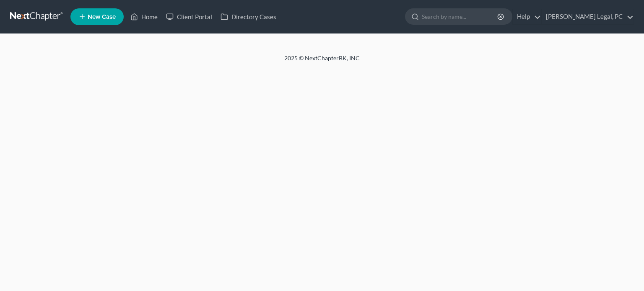 The height and width of the screenshot is (291, 644). Describe the element at coordinates (189, 17) in the screenshot. I see `a: Client Portal` at that location.